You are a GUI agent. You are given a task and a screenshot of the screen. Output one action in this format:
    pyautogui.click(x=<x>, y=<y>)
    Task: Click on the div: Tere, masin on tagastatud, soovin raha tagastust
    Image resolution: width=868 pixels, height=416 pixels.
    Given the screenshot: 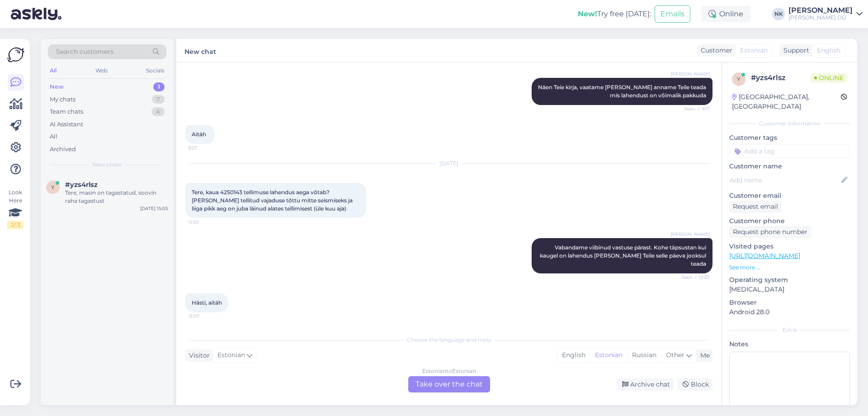 What is the action you would take?
    pyautogui.click(x=117, y=197)
    